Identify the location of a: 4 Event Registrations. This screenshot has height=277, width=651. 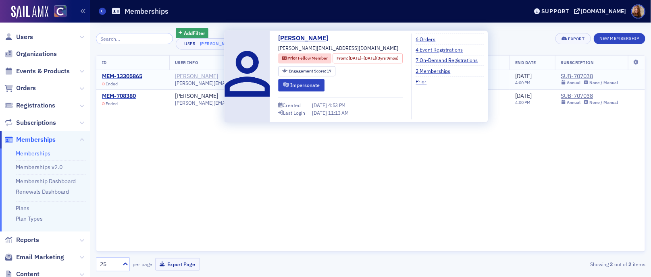
(443, 50).